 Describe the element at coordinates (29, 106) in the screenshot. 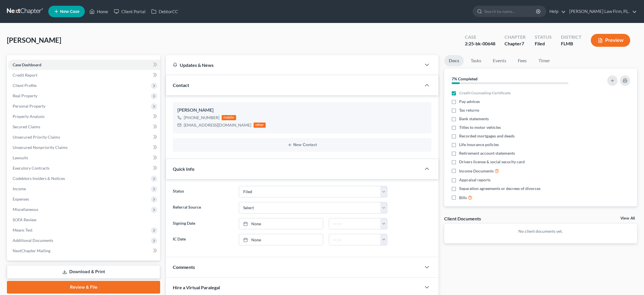

I see `span: Personal Property` at that location.